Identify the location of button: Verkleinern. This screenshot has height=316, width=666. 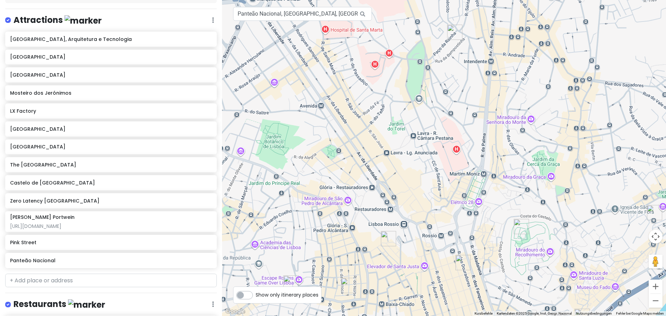
(655, 301).